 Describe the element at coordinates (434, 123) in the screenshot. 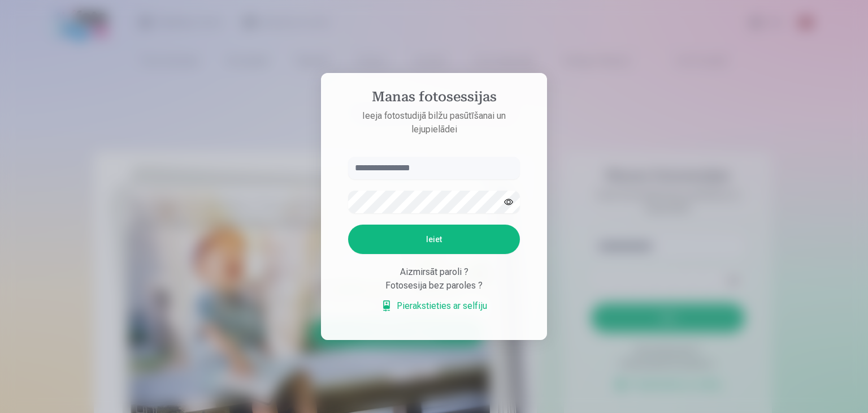

I see `p: Ieeja fotostudijā bilžu pasūtīšanai un lejupielādei` at that location.